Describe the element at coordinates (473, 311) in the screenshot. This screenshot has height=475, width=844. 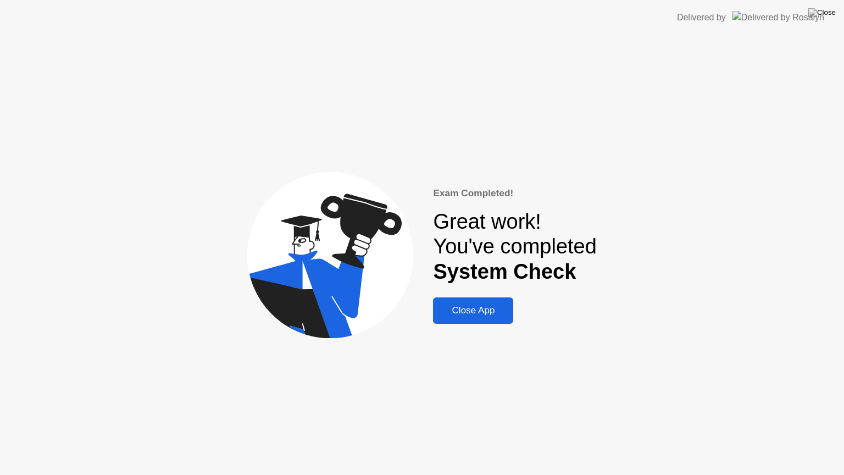
I see `button: Close App` at that location.